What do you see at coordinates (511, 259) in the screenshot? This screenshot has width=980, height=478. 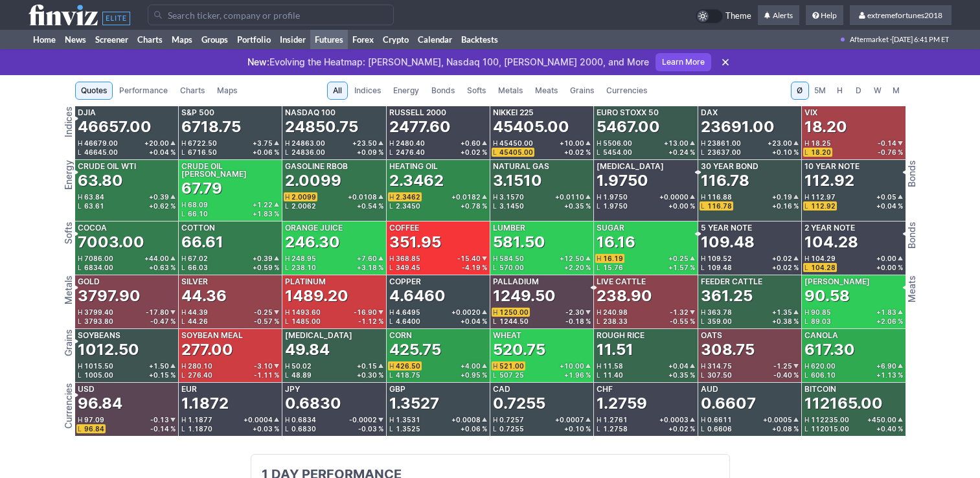 I see `span: 584.50` at bounding box center [511, 259].